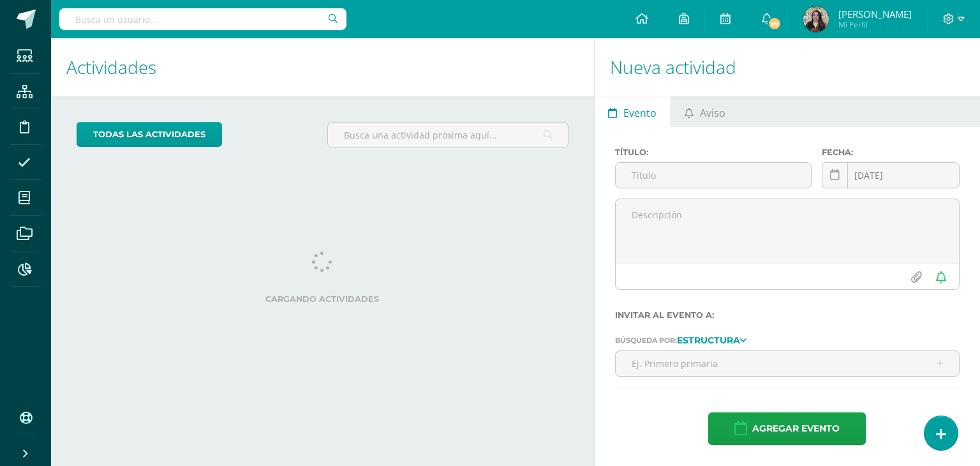 The width and height of the screenshot is (980, 466). Describe the element at coordinates (890, 175) in the screenshot. I see `input: Fecha de entrega` at that location.